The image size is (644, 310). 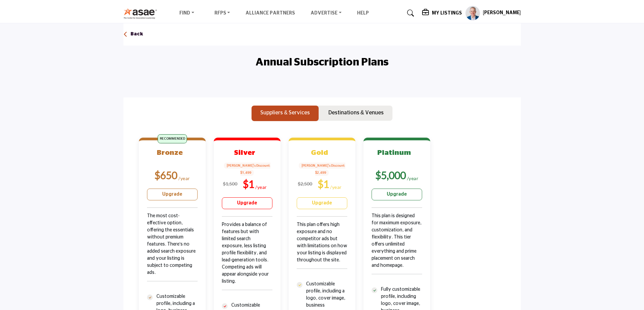 What do you see at coordinates (230, 183) in the screenshot?
I see `sup: $1,500` at bounding box center [230, 183].